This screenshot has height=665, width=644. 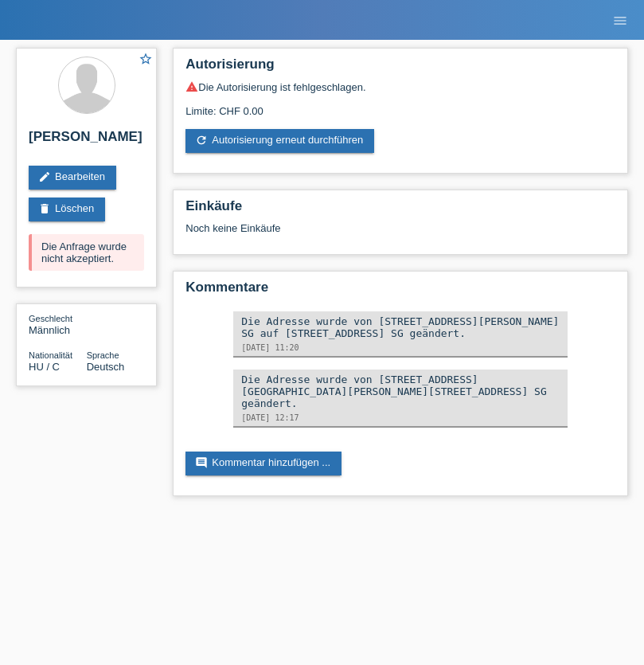 I want to click on div: Limite: CHF 0.00, so click(x=401, y=105).